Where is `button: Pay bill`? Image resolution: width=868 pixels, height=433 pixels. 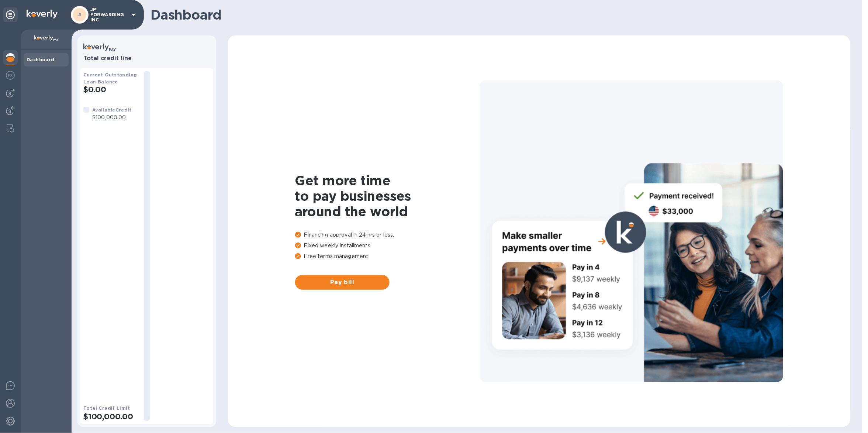
button: Pay bill is located at coordinates (342, 282).